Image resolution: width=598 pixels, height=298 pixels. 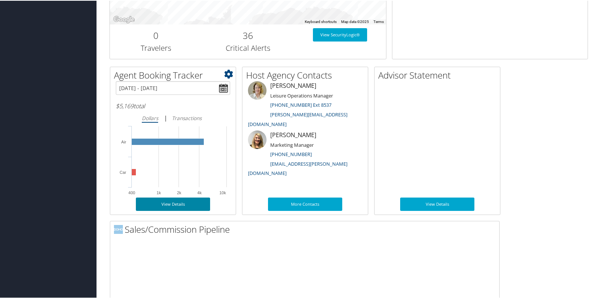 I want to click on img: Google, so click(x=124, y=19).